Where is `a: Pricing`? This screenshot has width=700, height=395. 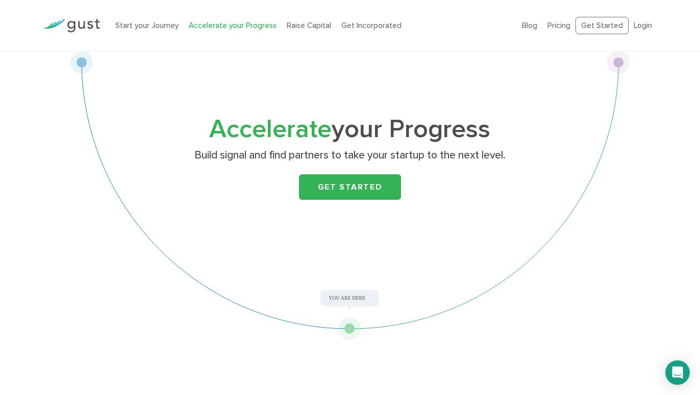 a: Pricing is located at coordinates (558, 25).